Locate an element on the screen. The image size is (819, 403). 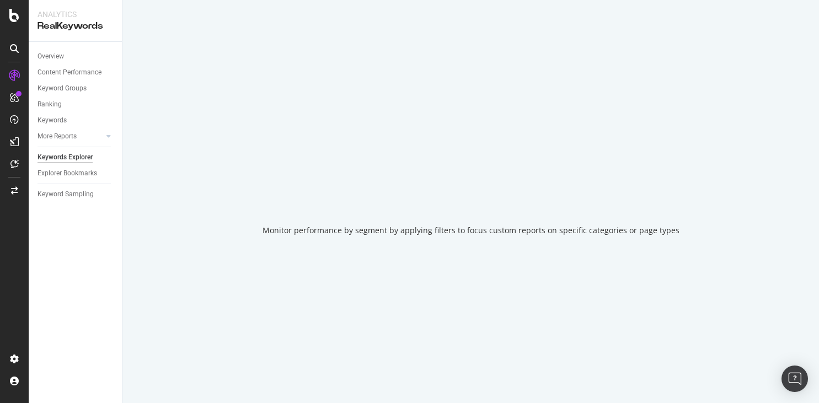
a: Overview is located at coordinates (76, 56).